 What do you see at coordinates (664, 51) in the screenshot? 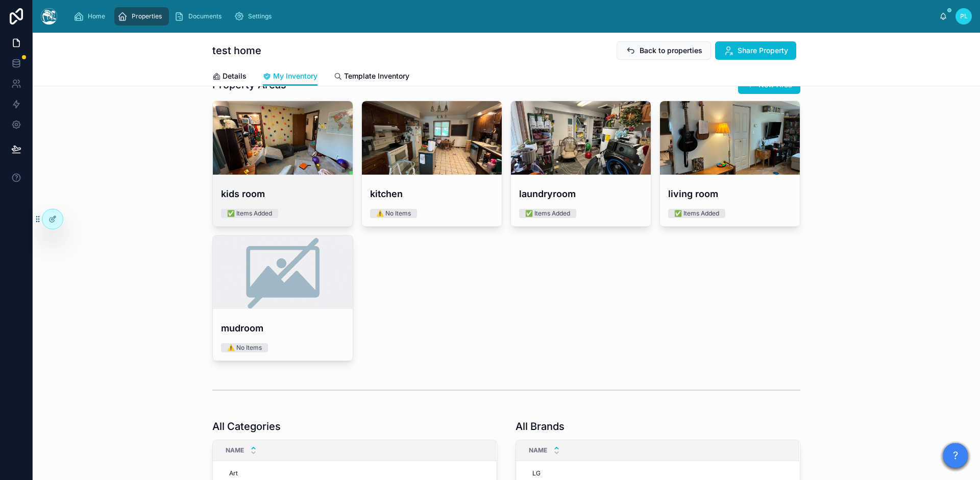
I see `button: Back to properties` at bounding box center [664, 51].